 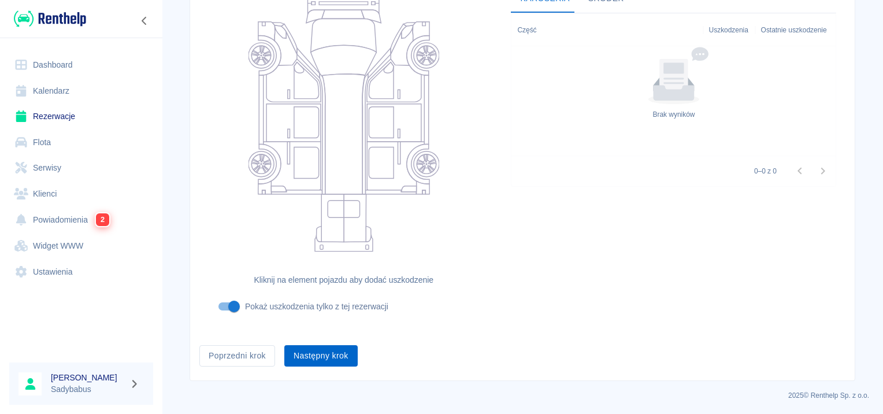 I want to click on a: Serwisy, so click(x=81, y=168).